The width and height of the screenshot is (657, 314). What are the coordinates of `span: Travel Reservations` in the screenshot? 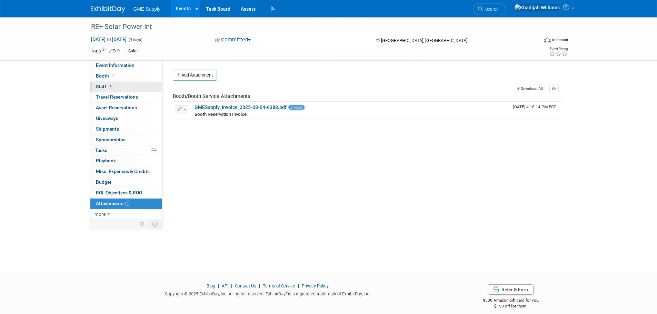 It's located at (117, 97).